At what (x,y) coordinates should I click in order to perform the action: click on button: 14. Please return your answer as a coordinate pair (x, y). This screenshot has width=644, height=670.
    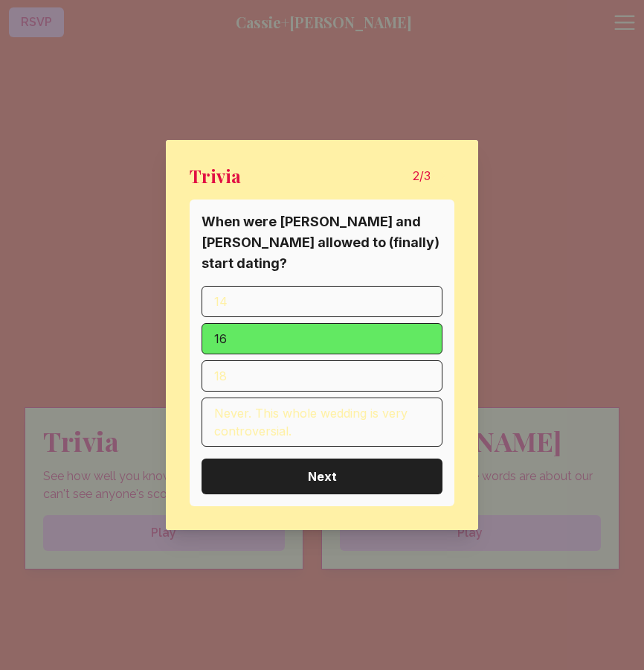
    Looking at the image, I should click on (322, 302).